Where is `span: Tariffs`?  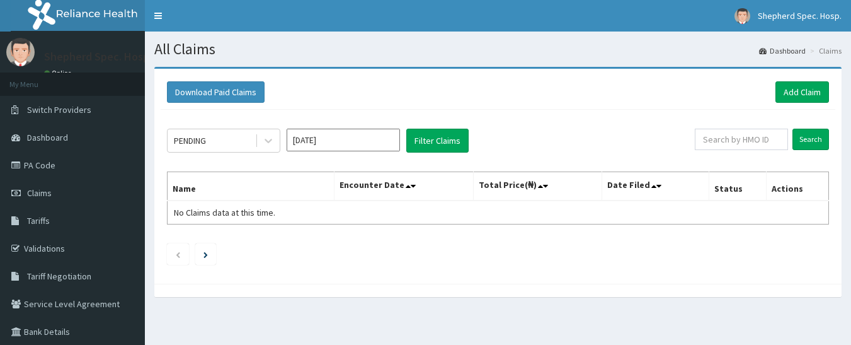
span: Tariffs is located at coordinates (38, 221).